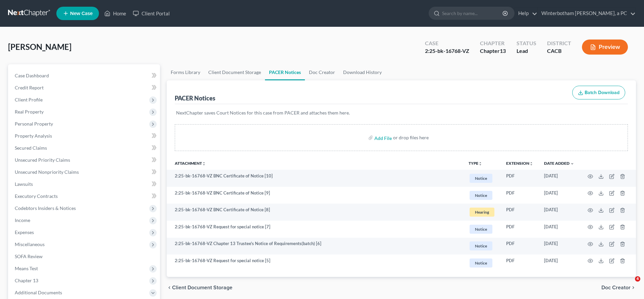  What do you see at coordinates (29, 88) in the screenshot?
I see `span: Credit Report` at bounding box center [29, 88].